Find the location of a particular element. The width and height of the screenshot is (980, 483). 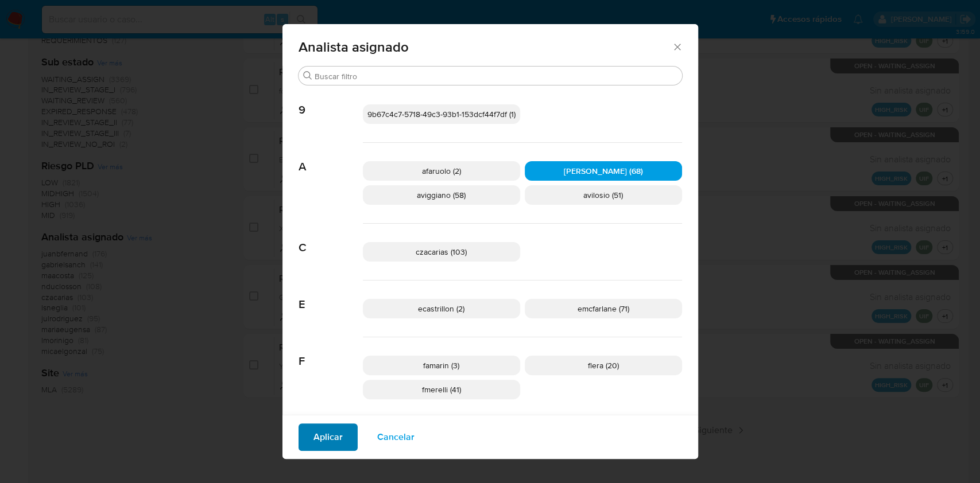

button: Buscar is located at coordinates (308, 76).